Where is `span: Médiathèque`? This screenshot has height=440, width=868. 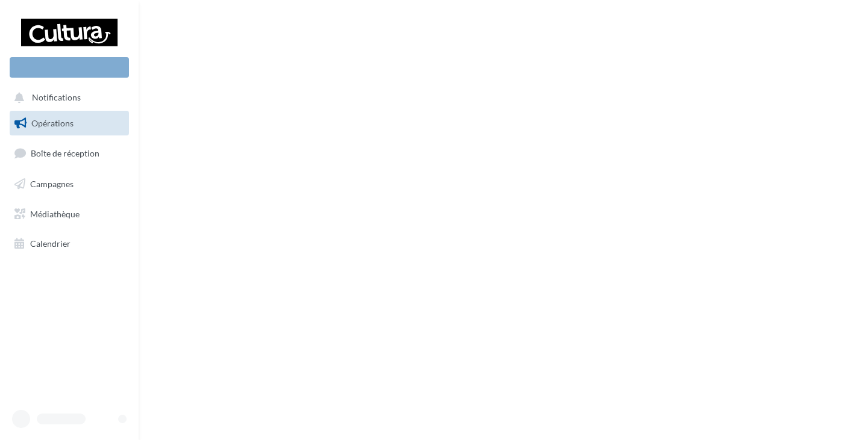
span: Médiathèque is located at coordinates (55, 213).